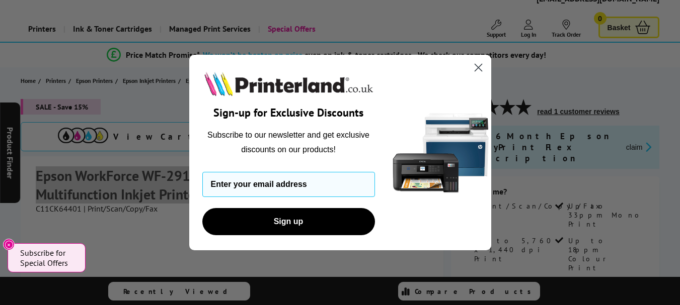  I want to click on img: Printerland.co.uk, so click(288, 84).